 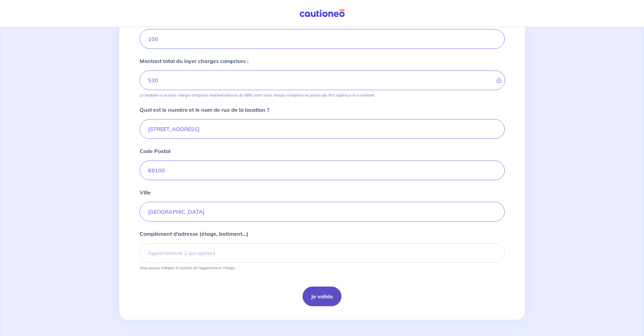 What do you see at coordinates (145, 192) in the screenshot?
I see `p: Ville` at bounding box center [145, 192].